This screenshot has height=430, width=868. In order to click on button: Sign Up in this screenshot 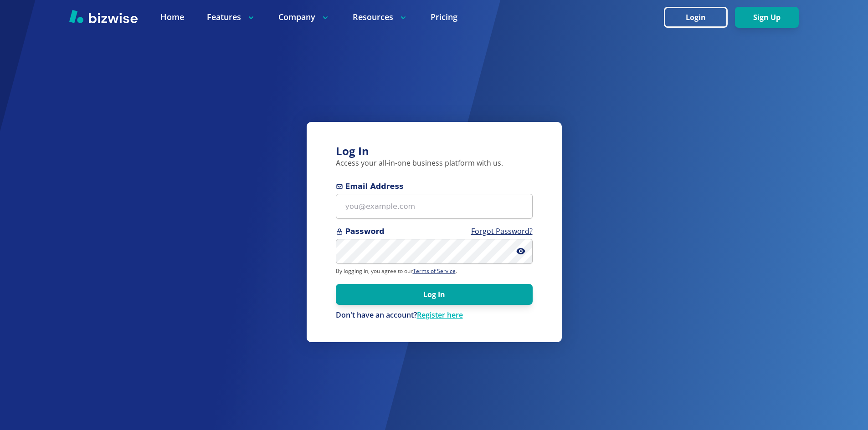, I will do `click(767, 18)`.